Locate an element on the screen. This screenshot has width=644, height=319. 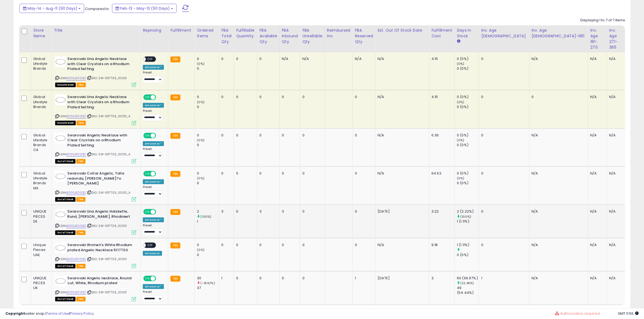
th: Total inventory reimbursement - number of items added back to fulfillable inventory is located at coordinates (339, 38).